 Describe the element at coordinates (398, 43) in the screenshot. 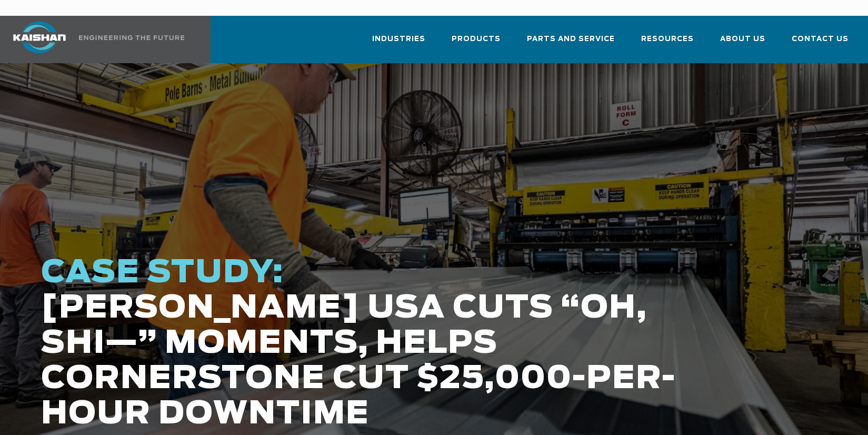

I see `a: Industries` at that location.